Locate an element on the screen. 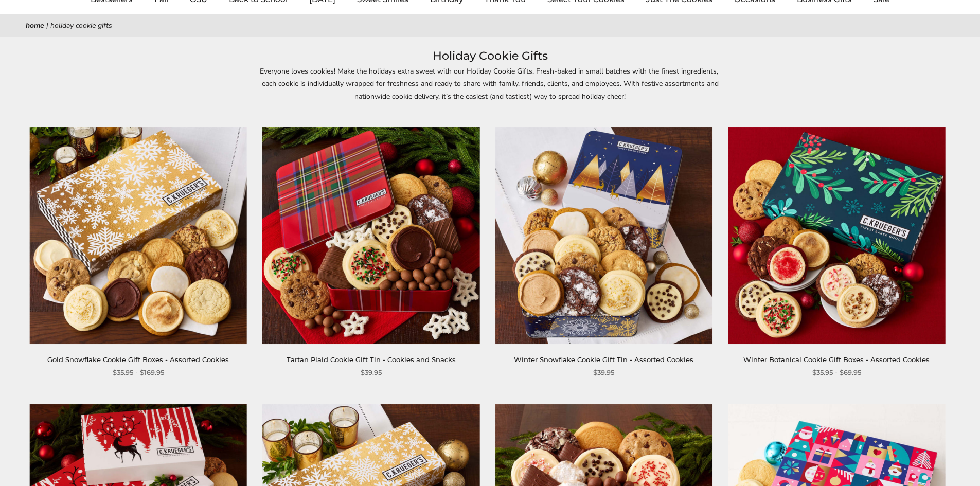 This screenshot has width=980, height=486. img: Tartan Plaid Cookie Gift Tin - Cookies and Snacks is located at coordinates (371, 235).